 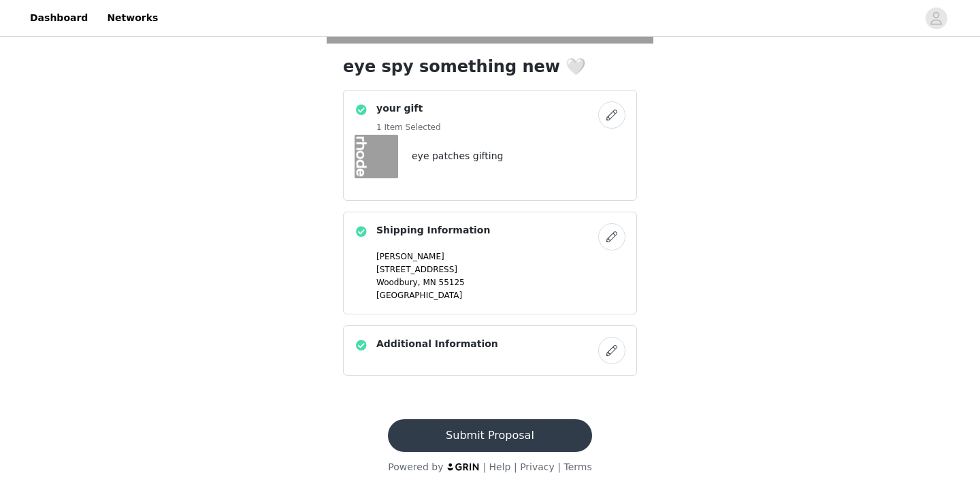 I want to click on a: Privacy, so click(x=537, y=467).